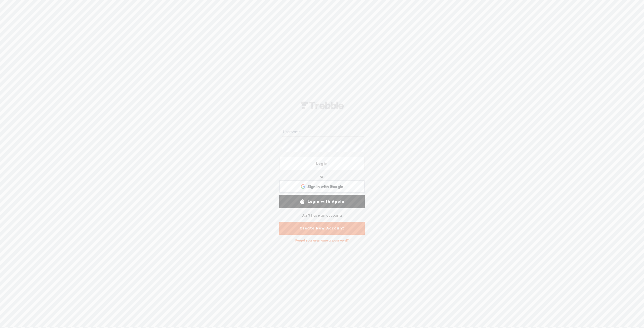 This screenshot has height=328, width=644. I want to click on a: Login, so click(322, 164).